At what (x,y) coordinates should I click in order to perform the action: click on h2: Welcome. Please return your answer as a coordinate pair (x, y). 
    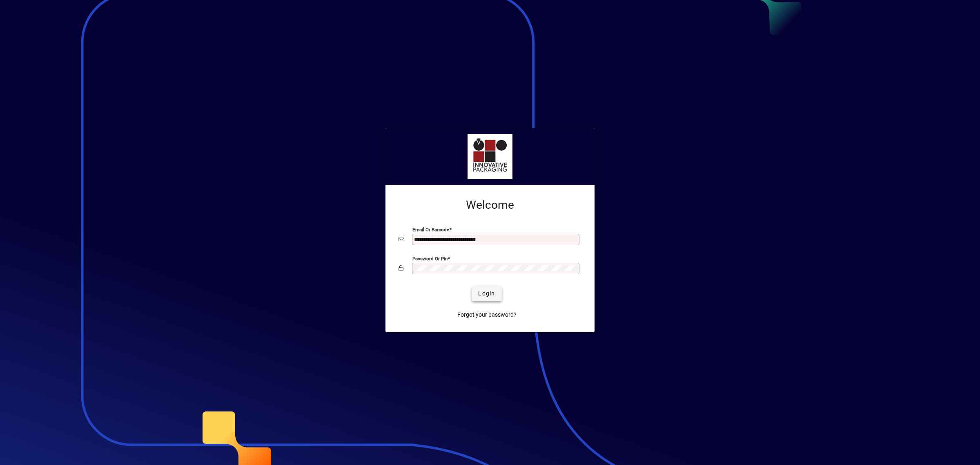
    Looking at the image, I should click on (490, 205).